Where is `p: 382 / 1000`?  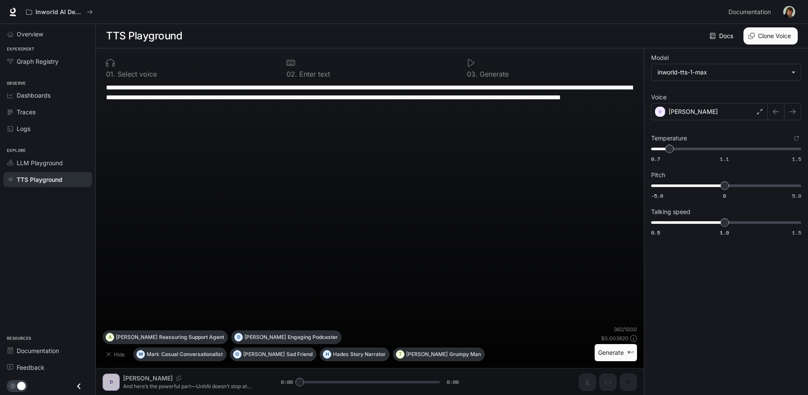
p: 382 / 1000 is located at coordinates (626, 329).